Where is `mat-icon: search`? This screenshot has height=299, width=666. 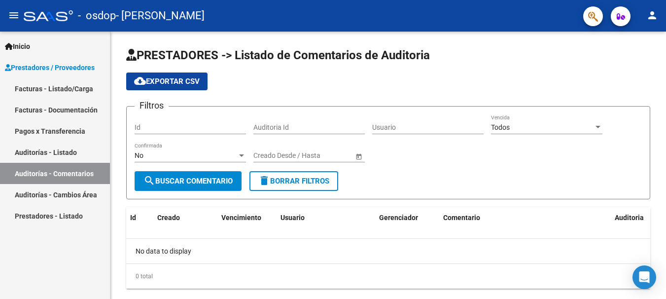
mat-icon: search is located at coordinates (149, 180).